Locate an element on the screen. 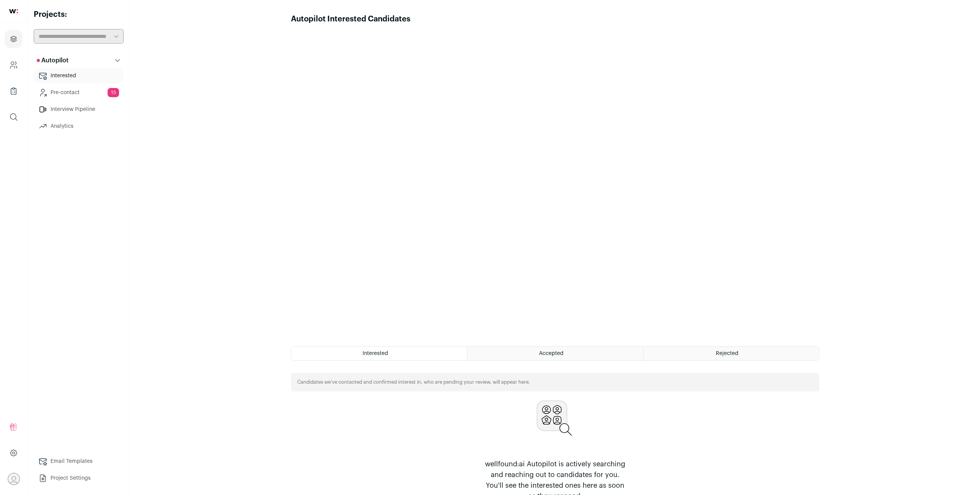 The width and height of the screenshot is (980, 495). h1: Autopilot Interested Candidates is located at coordinates (351, 19).